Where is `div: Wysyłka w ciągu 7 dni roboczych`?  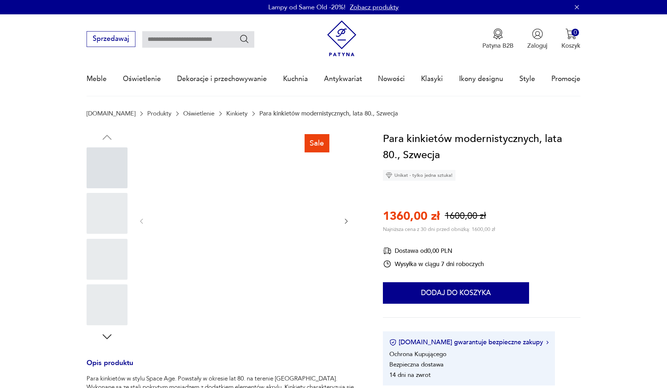 div: Wysyłka w ciągu 7 dni roboczych is located at coordinates (433, 264).